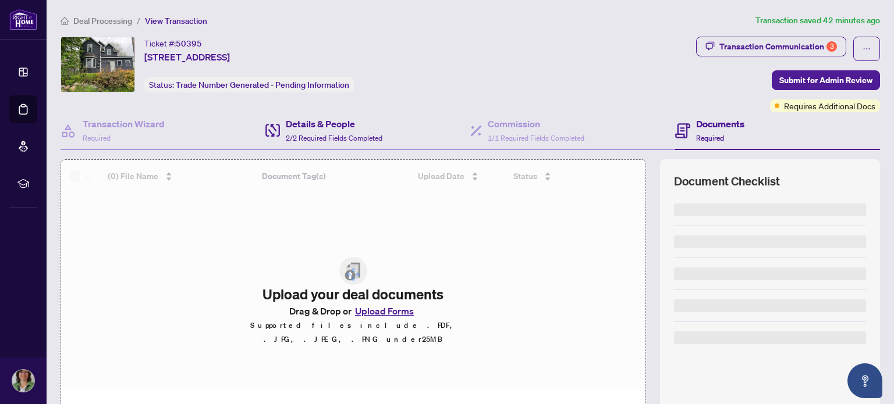 The height and width of the screenshot is (404, 894). I want to click on span: 50395, so click(189, 44).